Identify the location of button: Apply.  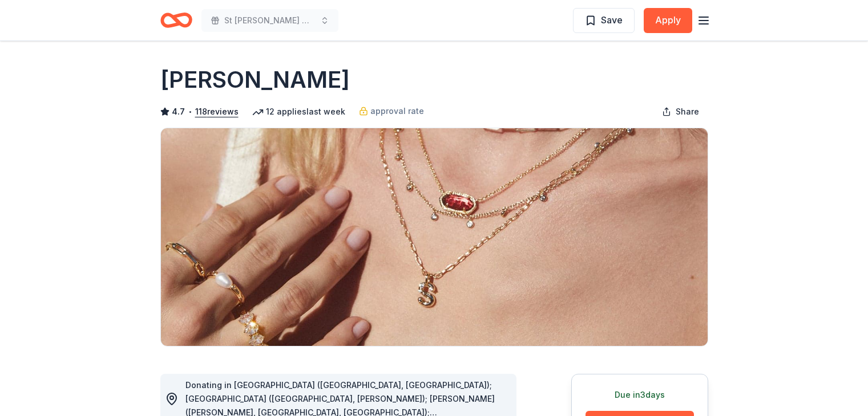
(667, 20).